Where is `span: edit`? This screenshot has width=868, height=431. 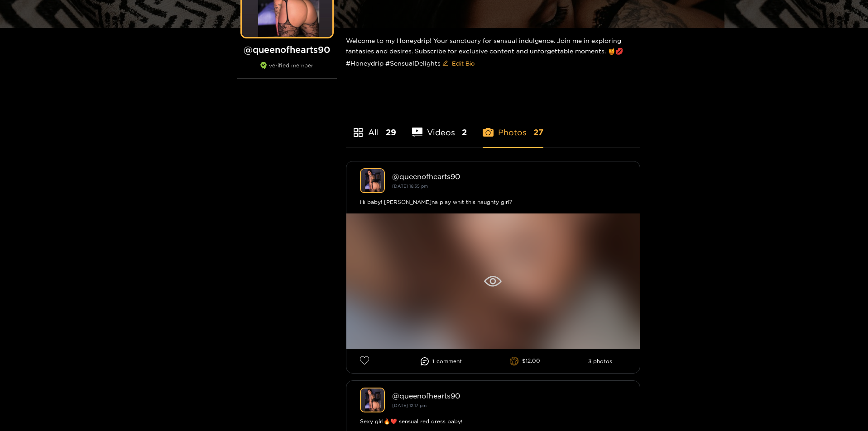
span: edit is located at coordinates (445, 64).